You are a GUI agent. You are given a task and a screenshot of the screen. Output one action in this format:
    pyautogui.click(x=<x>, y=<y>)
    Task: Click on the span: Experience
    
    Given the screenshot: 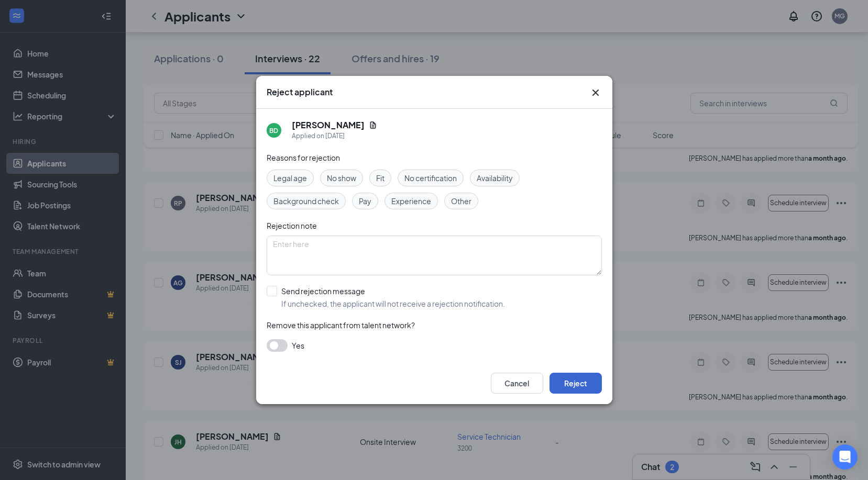 What is the action you would take?
    pyautogui.click(x=411, y=201)
    